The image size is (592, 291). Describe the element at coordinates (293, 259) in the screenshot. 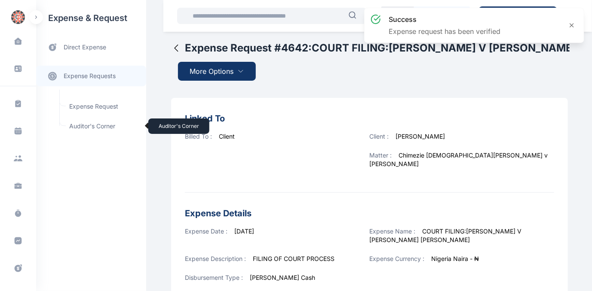

I see `span: FILING OF COURT PROCESS` at that location.